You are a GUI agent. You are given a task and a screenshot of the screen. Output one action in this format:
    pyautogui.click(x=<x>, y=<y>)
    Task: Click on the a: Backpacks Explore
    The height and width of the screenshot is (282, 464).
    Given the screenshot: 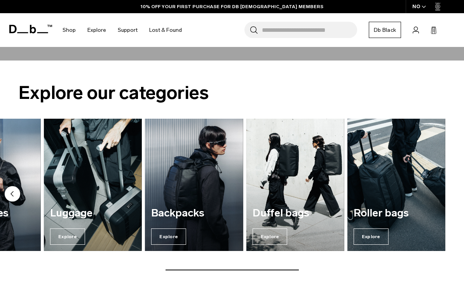 What is the action you would take?
    pyautogui.click(x=194, y=185)
    